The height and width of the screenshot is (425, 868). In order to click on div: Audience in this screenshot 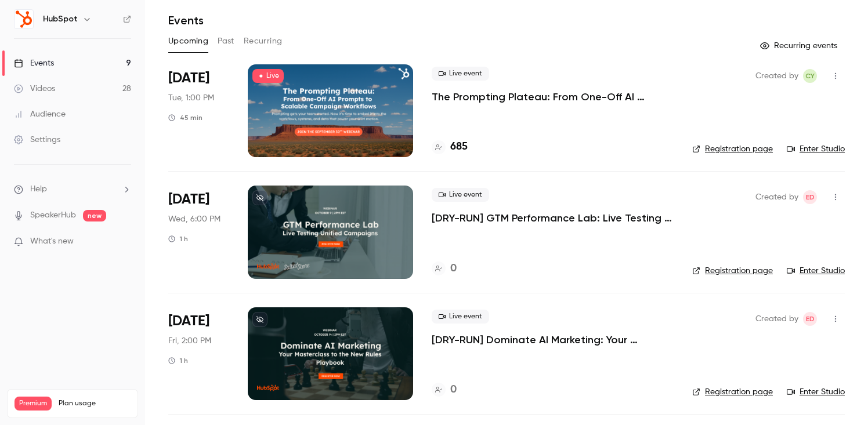, I will do `click(39, 114)`.